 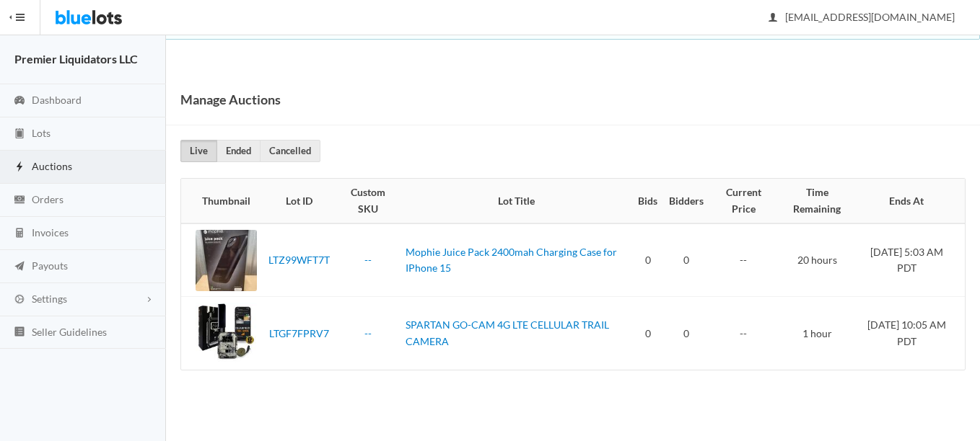 What do you see at coordinates (20, 234) in the screenshot?
I see `ion-icon: calculator` at bounding box center [20, 234].